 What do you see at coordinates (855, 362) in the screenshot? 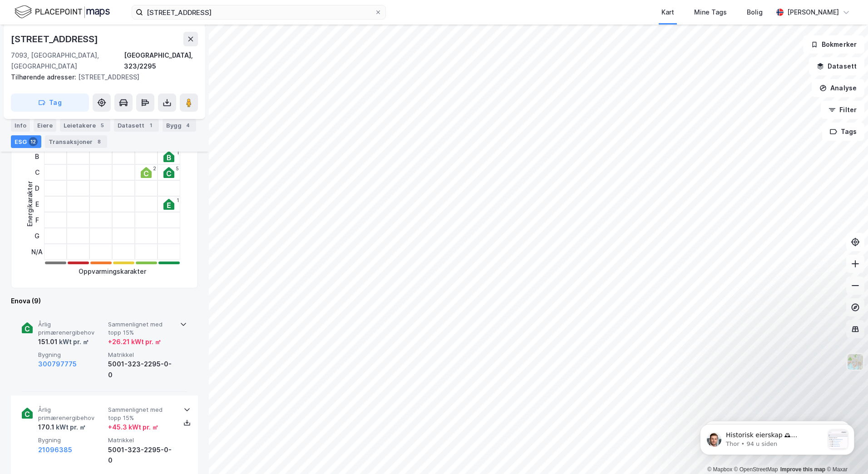
I see `img: Z` at bounding box center [855, 362].